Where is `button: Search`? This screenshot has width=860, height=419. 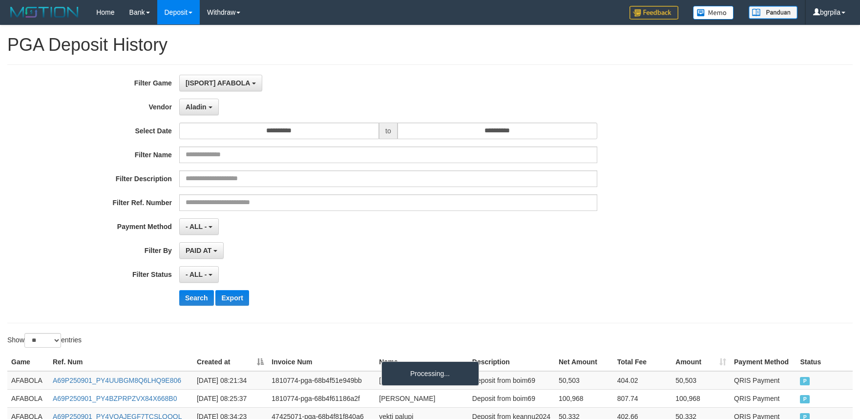
button: Search is located at coordinates (196, 298).